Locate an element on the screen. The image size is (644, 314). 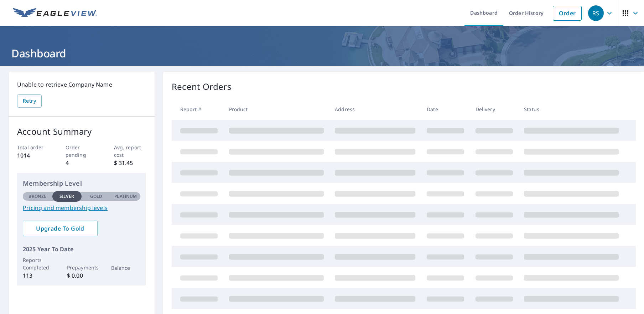
p: Prepayments is located at coordinates (82, 267).